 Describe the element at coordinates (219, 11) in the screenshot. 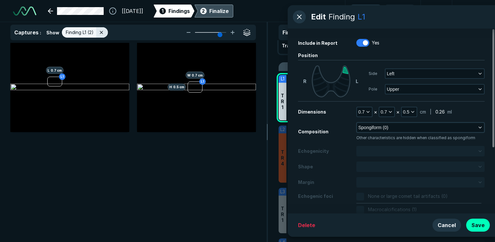

I see `div: Finalize` at that location.